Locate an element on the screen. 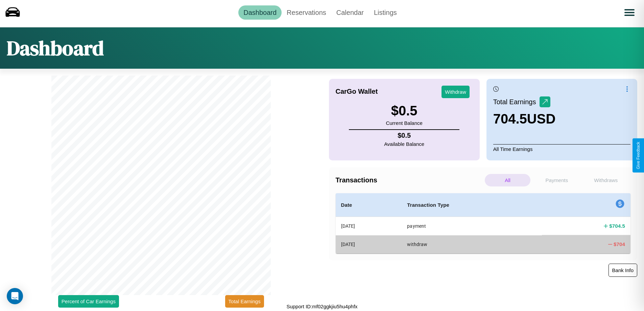 Image resolution: width=644 pixels, height=311 pixels. a: Calendar is located at coordinates (350, 13).